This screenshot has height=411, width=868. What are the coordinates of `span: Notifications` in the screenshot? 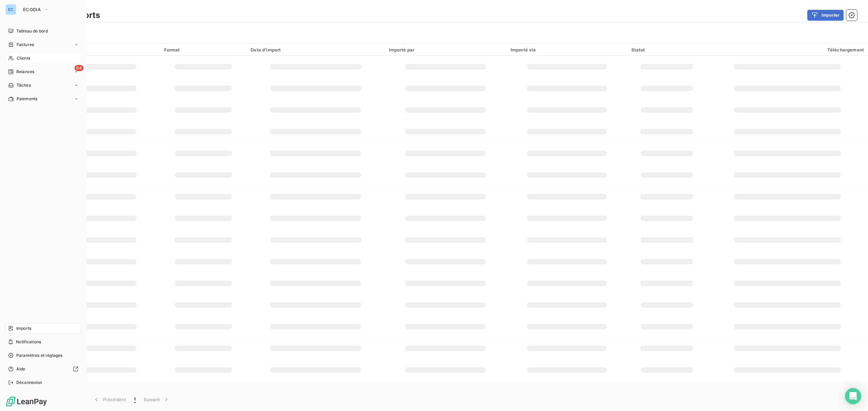 It's located at (29, 342).